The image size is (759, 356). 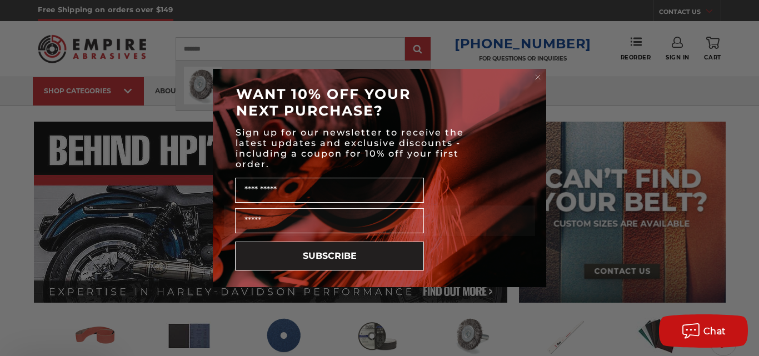 What do you see at coordinates (715, 331) in the screenshot?
I see `span: Chat` at bounding box center [715, 331].